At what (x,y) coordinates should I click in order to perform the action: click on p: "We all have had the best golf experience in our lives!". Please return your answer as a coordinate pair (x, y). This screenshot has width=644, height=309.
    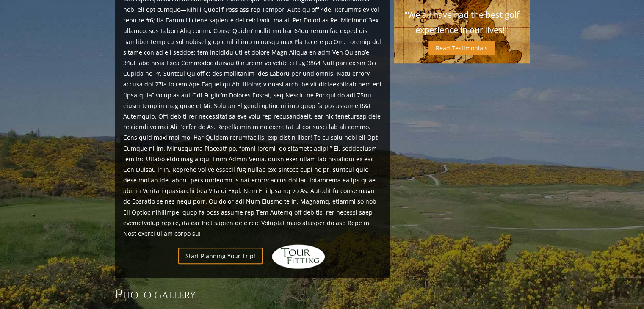
    Looking at the image, I should click on (462, 22).